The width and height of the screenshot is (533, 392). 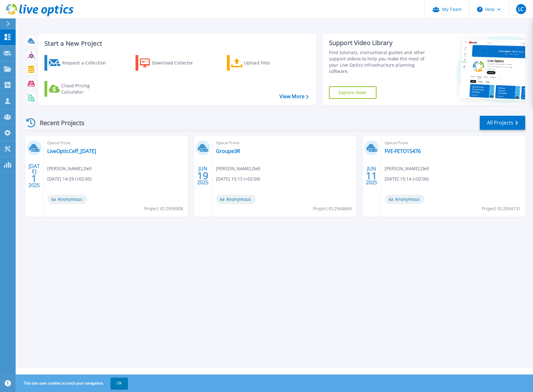 What do you see at coordinates (502, 123) in the screenshot?
I see `a: All Projects` at bounding box center [502, 123].